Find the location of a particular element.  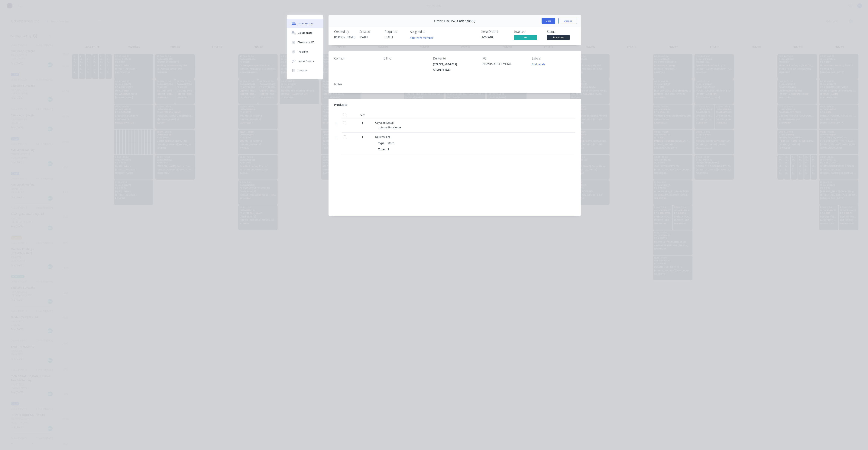

div: Collaborate is located at coordinates (305, 33).